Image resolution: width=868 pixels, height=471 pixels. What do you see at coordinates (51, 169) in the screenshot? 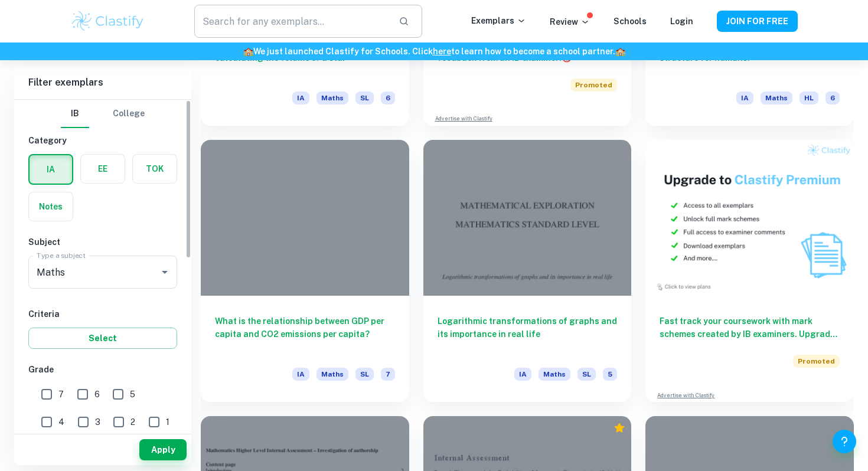
I see `button: IA` at bounding box center [51, 169].